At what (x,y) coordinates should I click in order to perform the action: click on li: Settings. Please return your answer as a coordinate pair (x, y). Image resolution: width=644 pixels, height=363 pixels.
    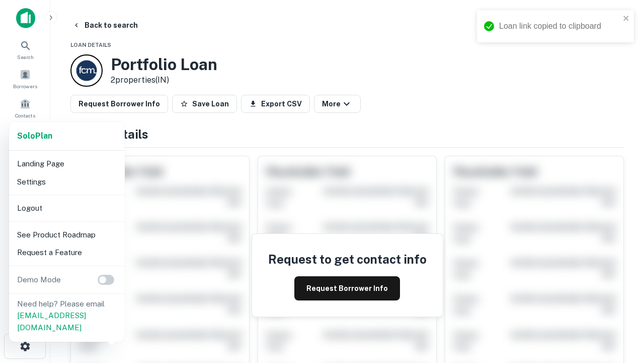
    Looking at the image, I should click on (67, 182).